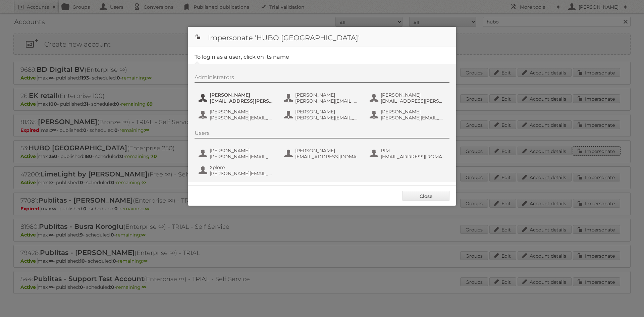 This screenshot has height=317, width=644. What do you see at coordinates (242, 167) in the screenshot?
I see `span: Xplore` at bounding box center [242, 167].